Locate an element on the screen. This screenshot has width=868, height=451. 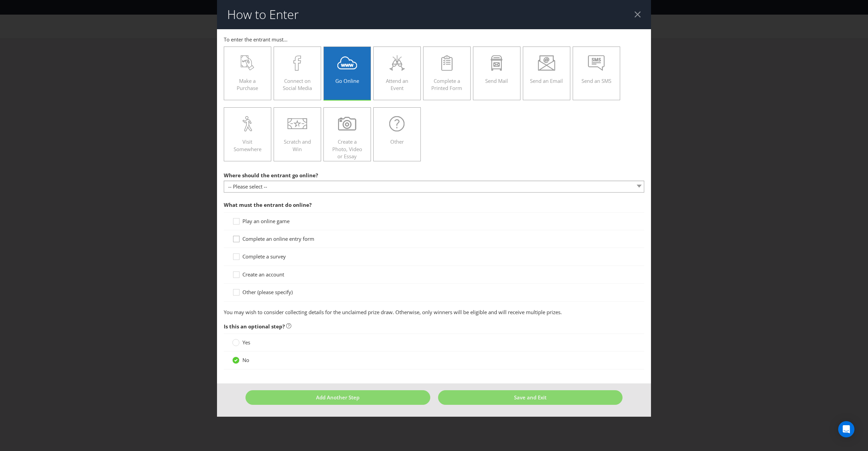
span: What must the entrant do online? is located at coordinates (268, 205).